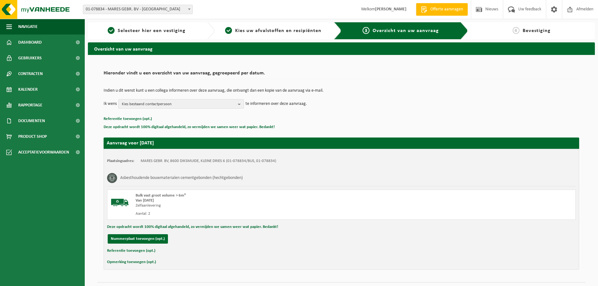 This screenshot has height=286, width=598. I want to click on p: Indien u dit wenst kunt u een collega informeren over deze aanvraag, die ontvangt dan een kopie v..., so click(341, 91).